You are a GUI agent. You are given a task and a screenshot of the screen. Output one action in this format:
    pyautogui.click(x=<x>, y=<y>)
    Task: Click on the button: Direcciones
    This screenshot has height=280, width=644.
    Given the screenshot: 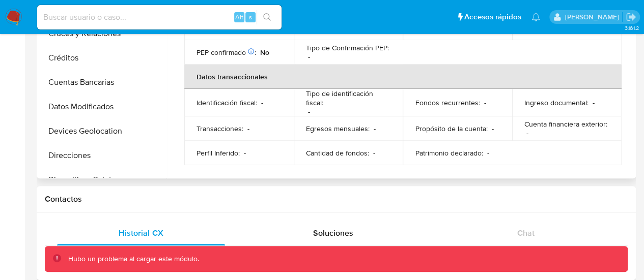 What is the action you would take?
    pyautogui.click(x=103, y=156)
    